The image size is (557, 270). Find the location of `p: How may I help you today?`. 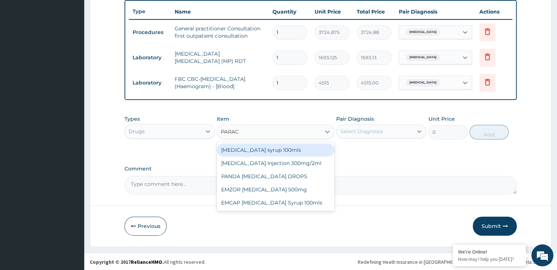

p: How may I help you today? is located at coordinates (489, 259).